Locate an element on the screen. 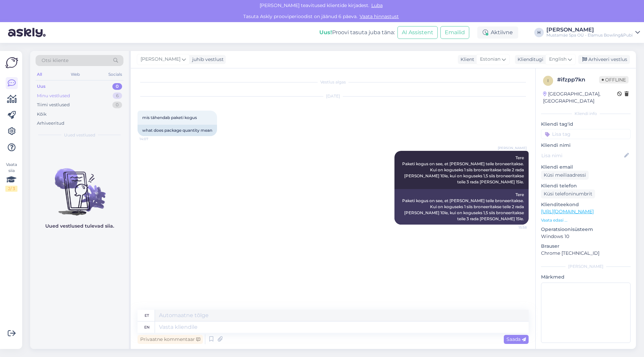  p: Kliendi tag'id is located at coordinates (586, 124).